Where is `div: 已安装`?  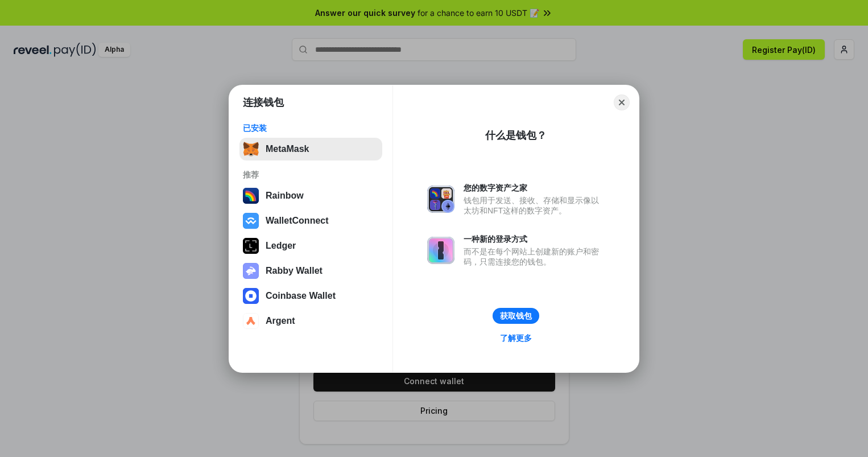
div: 已安装 is located at coordinates (311, 128).